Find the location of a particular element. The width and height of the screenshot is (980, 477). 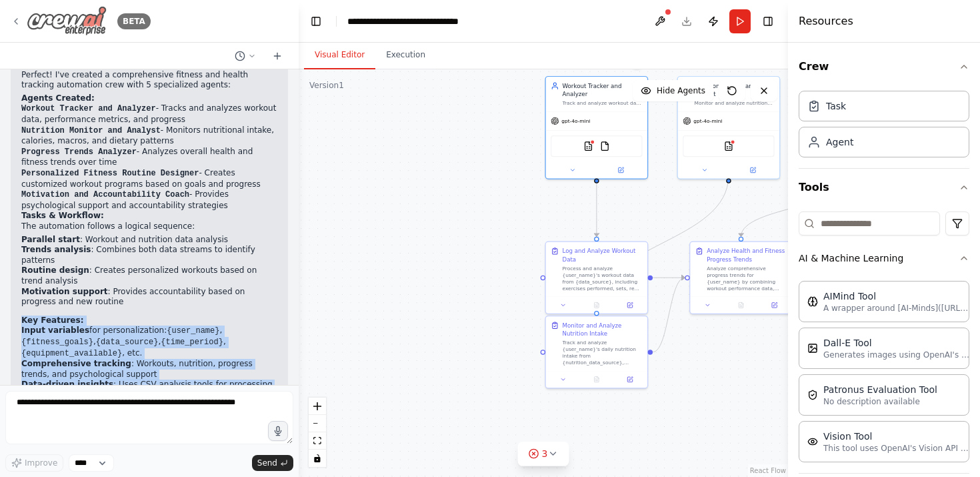

span: Send is located at coordinates (268, 463).